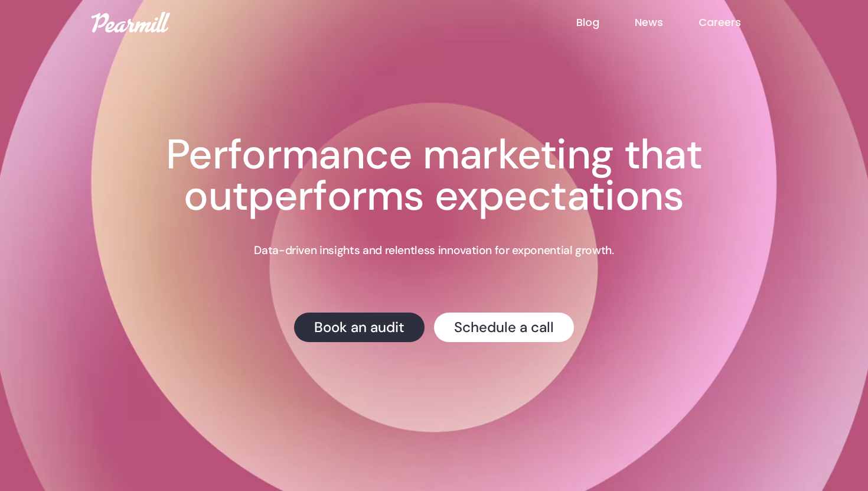 The width and height of the screenshot is (868, 491). Describe the element at coordinates (359, 328) in the screenshot. I see `a: Book an audit` at that location.